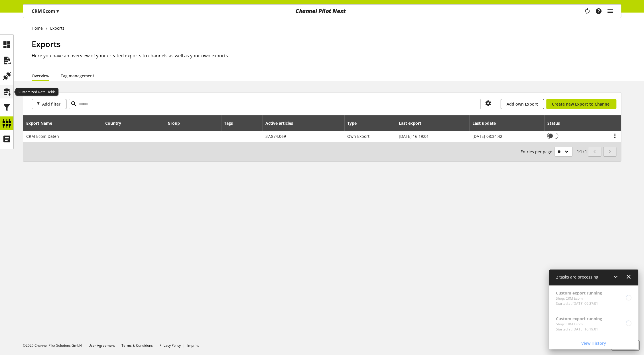 The image size is (644, 355). Describe the element at coordinates (56, 345) in the screenshot. I see `li: ©2025 Channel Pilot Solutions GmbH` at that location.